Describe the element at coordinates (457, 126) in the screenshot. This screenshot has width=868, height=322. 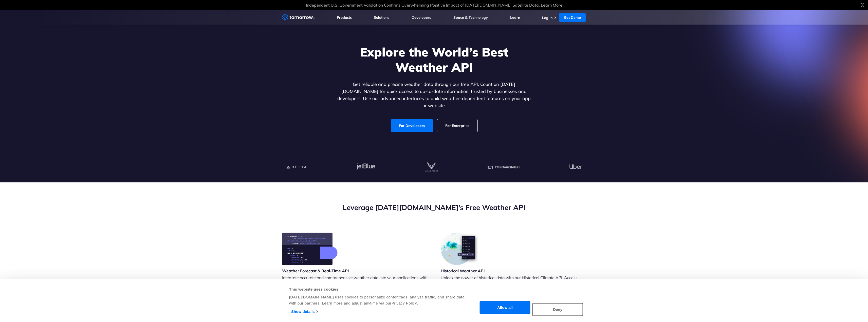
I see `a: For Enterprise` at that location.